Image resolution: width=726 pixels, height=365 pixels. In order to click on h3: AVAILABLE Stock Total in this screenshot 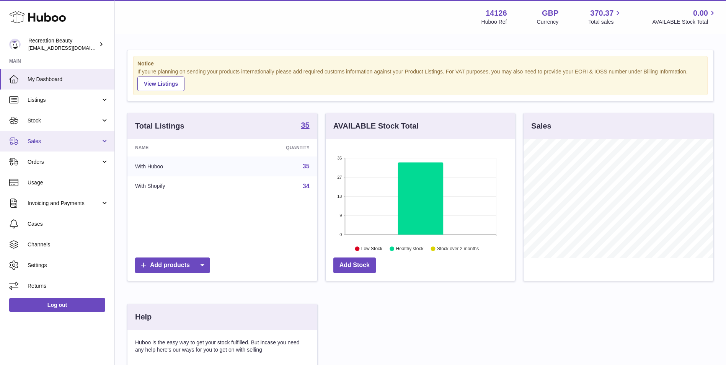, I will do `click(376, 126)`.